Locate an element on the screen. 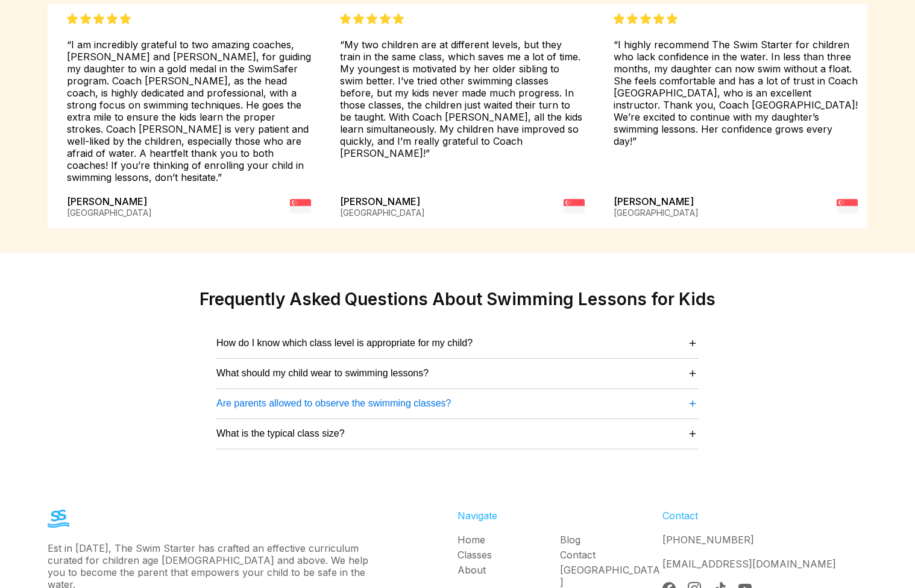 Image resolution: width=915 pixels, height=588 pixels. div: “My two children are at different levels, but they train in the same class, which saves me a lot ... is located at coordinates (462, 86).